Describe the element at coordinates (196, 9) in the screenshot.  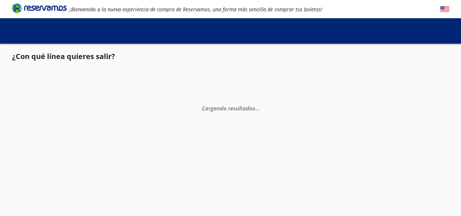
I see `em: ¡Bienvenido a la nueva experiencia de compra de Reservamos, una forma más sencilla de comprar tus...` at that location.